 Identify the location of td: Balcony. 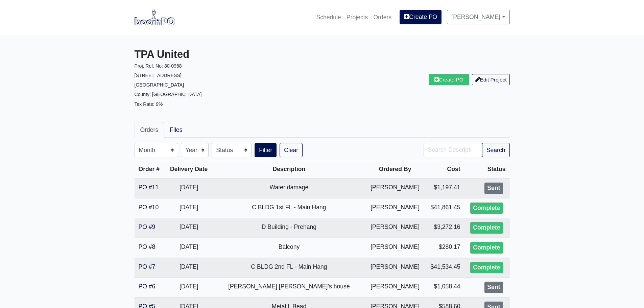
(289, 247).